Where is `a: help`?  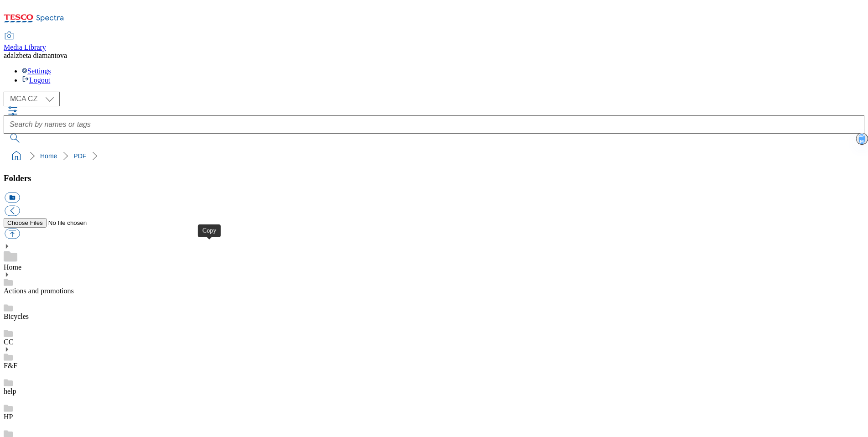 a: help is located at coordinates (10, 391).